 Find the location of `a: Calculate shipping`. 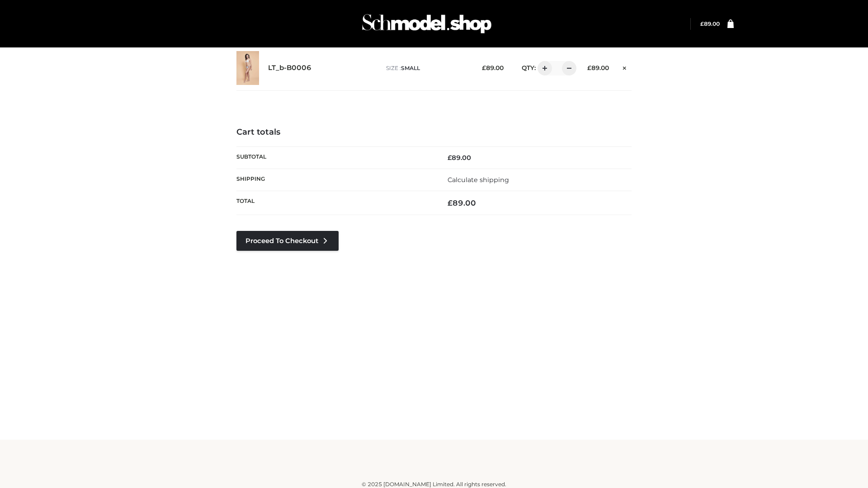

a: Calculate shipping is located at coordinates (478, 180).